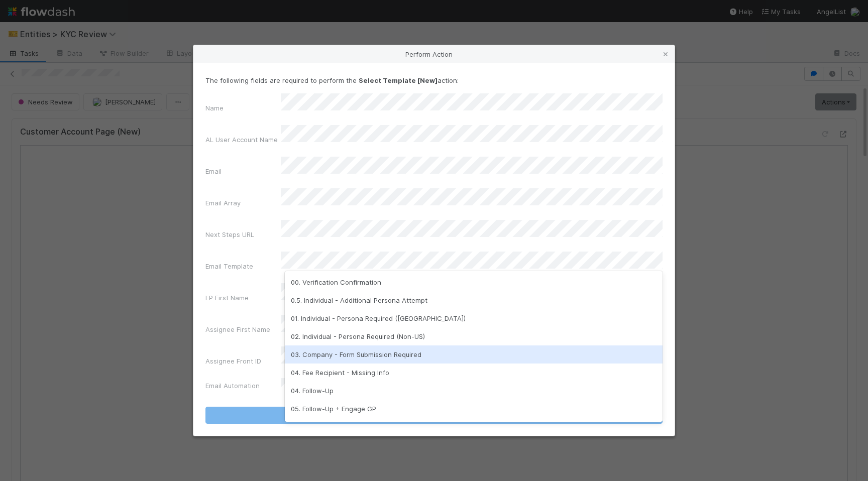 The width and height of the screenshot is (868, 481). What do you see at coordinates (230, 234) in the screenshot?
I see `label: Next Steps URL` at bounding box center [230, 234].